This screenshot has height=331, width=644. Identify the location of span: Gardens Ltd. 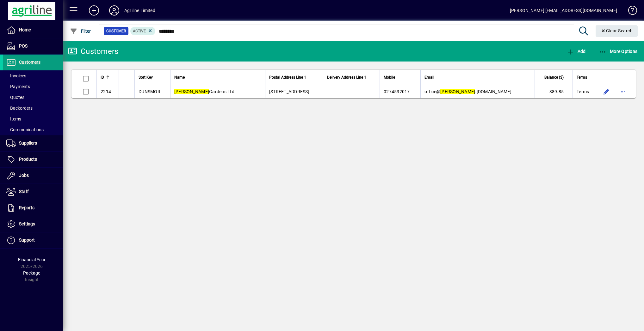
(204, 92).